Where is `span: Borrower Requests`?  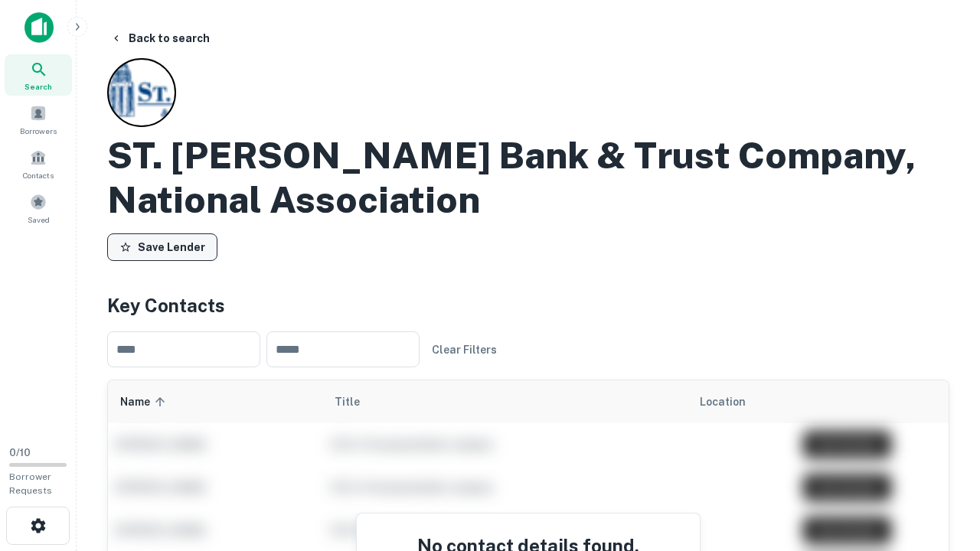
span: Borrower Requests is located at coordinates (31, 484).